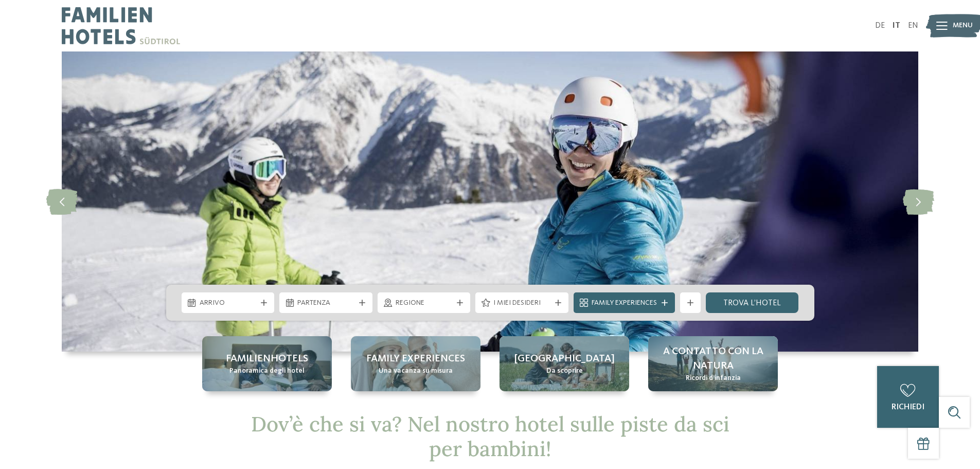 Image resolution: width=980 pixels, height=469 pixels. I want to click on a: Hotel sulle piste da sci per bambini: divertimento senza confini Familienhotels Panoramica degli ..., so click(267, 363).